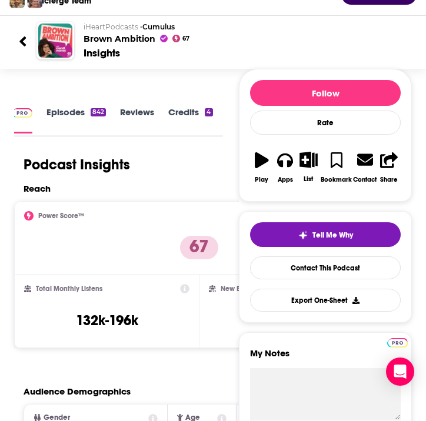  What do you see at coordinates (309, 167) in the screenshot?
I see `button: List` at bounding box center [309, 167].